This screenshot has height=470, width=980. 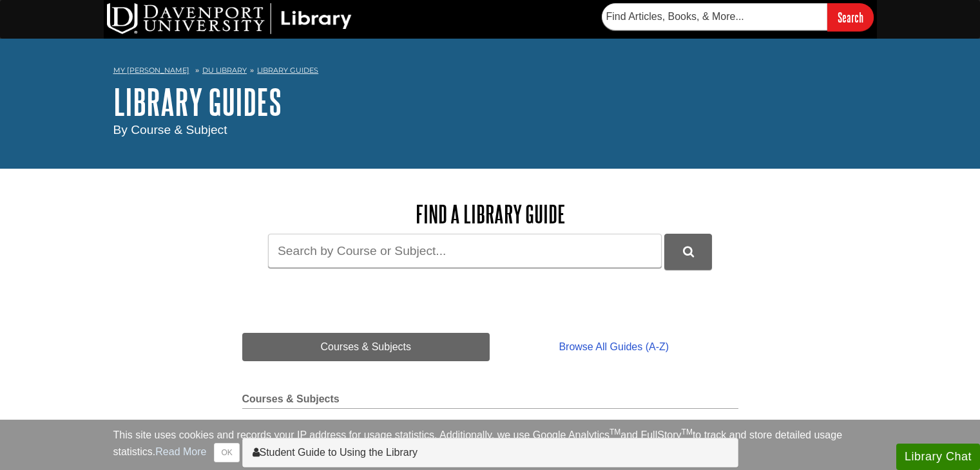 What do you see at coordinates (738, 17) in the screenshot?
I see `form: Searches DU Library's articles, books, and more` at bounding box center [738, 17].